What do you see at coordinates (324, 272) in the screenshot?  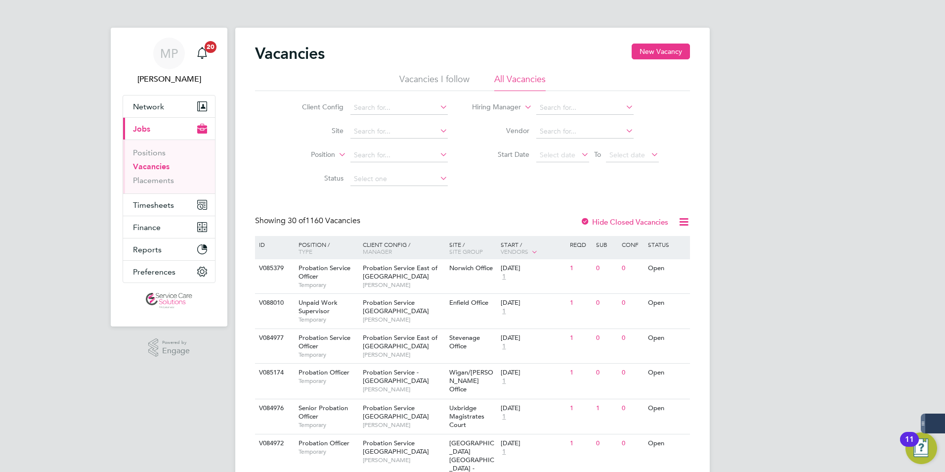 I see `span: Probation Service Officer` at bounding box center [324, 272].